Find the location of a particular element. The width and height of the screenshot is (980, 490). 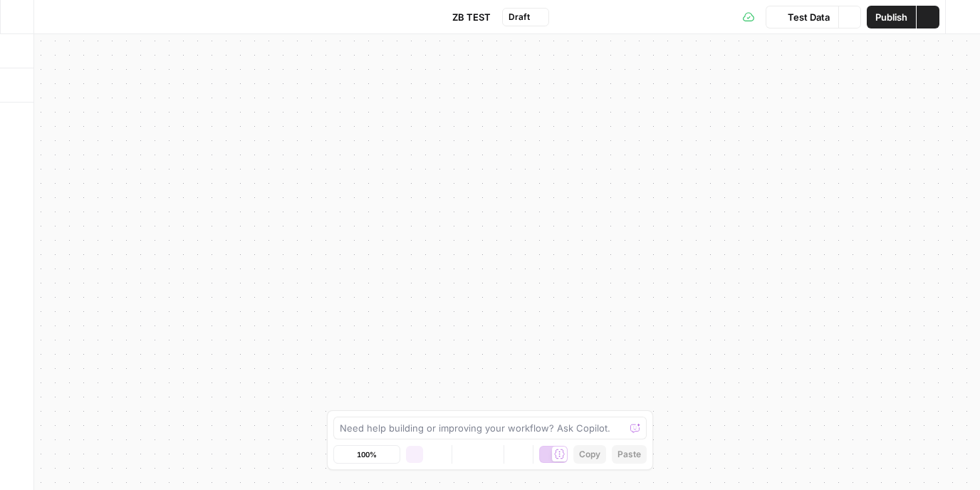

button: Publish is located at coordinates (891, 17).